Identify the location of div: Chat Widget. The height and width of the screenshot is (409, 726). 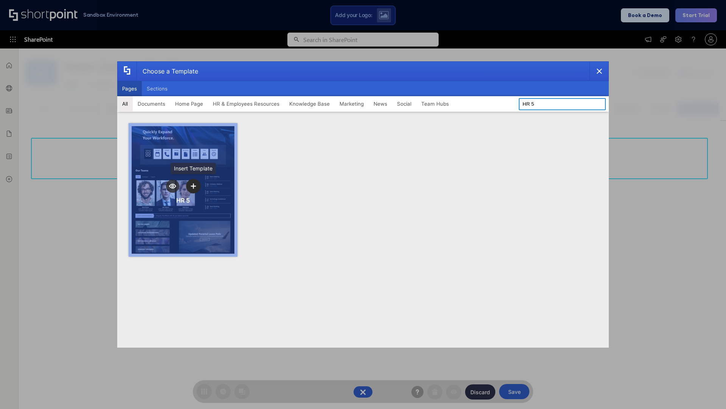
(708, 390).